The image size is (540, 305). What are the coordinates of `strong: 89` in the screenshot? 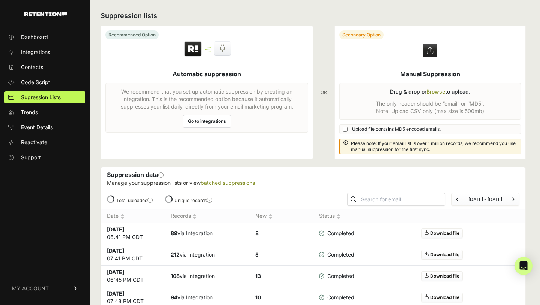 It's located at (174, 233).